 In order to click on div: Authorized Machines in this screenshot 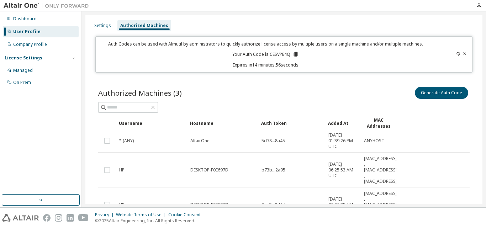, I will do `click(144, 26)`.